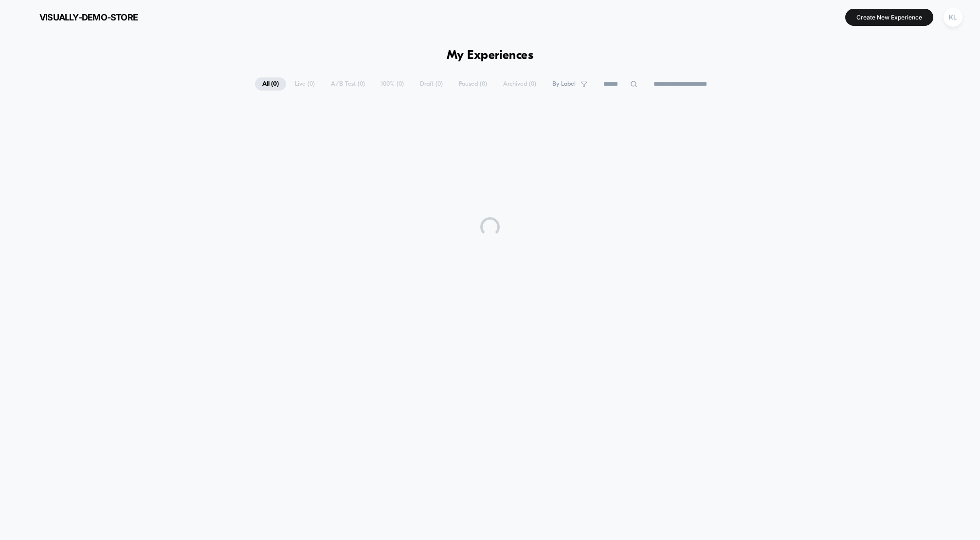 Image resolution: width=980 pixels, height=540 pixels. Describe the element at coordinates (78, 17) in the screenshot. I see `button: visually-demo-store` at that location.